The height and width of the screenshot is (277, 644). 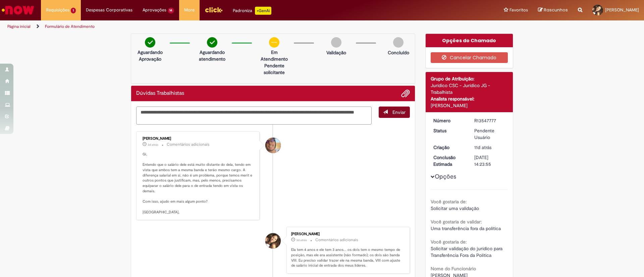 What do you see at coordinates (171, 10) in the screenshot?
I see `span: 14` at bounding box center [171, 10].